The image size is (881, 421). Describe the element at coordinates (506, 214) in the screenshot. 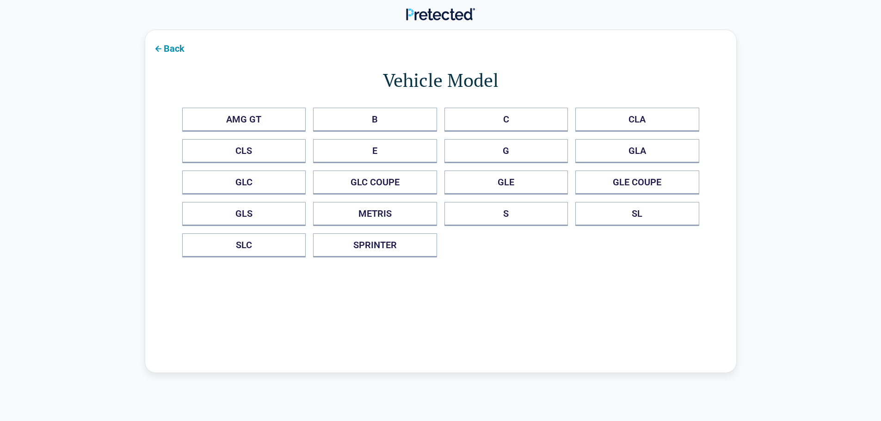

I see `button: S` at that location.